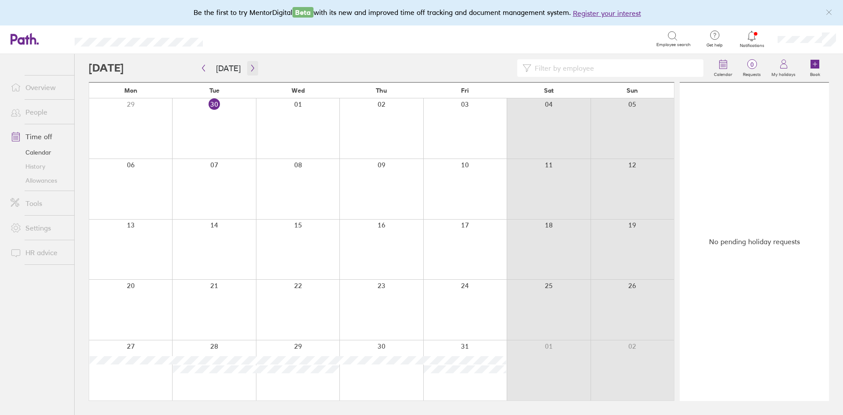 The height and width of the screenshot is (415, 843). Describe the element at coordinates (751, 65) in the screenshot. I see `span: 0` at that location.